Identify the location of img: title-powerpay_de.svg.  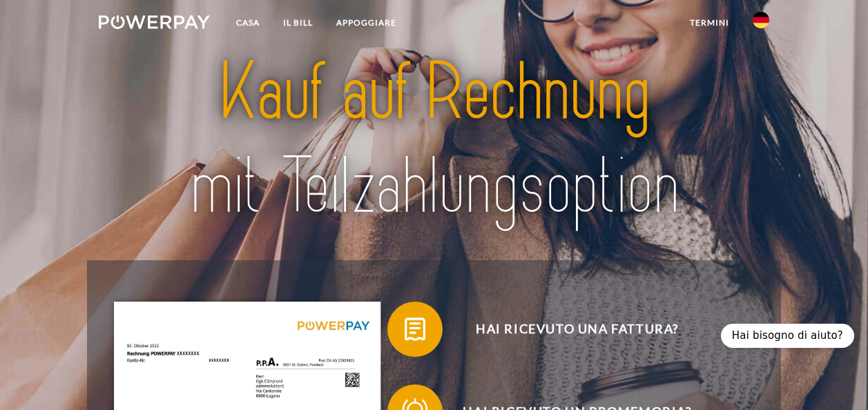
(434, 139).